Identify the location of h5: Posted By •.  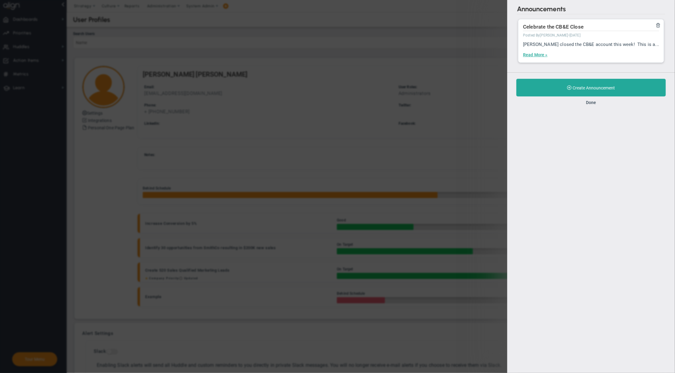
(591, 35).